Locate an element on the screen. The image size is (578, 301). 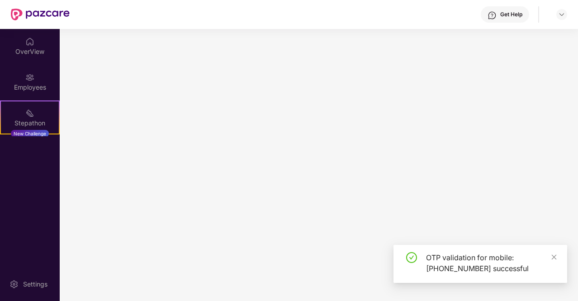
div: Settings is located at coordinates (35, 284).